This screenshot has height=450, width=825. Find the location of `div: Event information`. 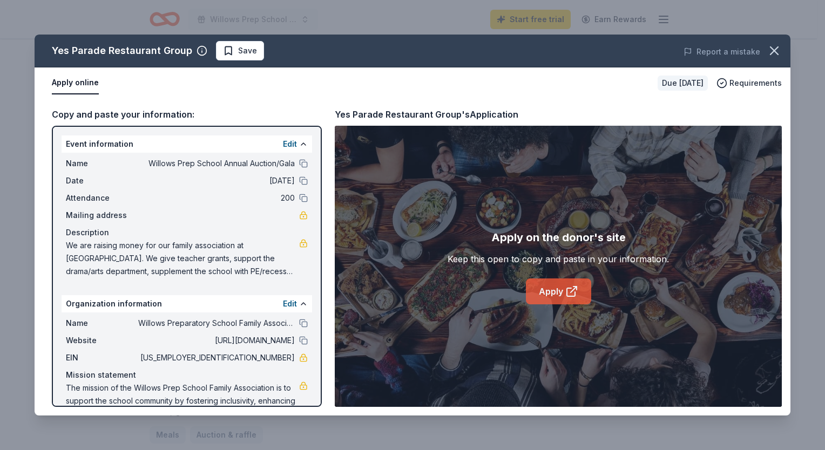

div: Event information is located at coordinates (187, 144).